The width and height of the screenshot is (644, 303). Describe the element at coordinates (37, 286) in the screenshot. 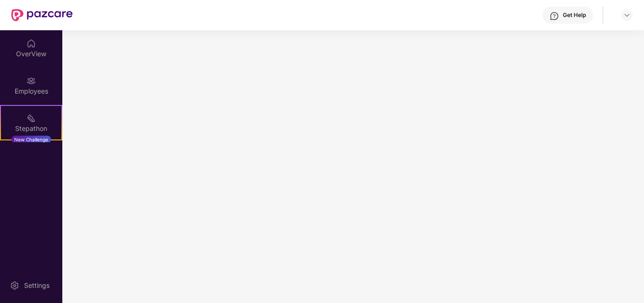

I see `div: Settings` at that location.